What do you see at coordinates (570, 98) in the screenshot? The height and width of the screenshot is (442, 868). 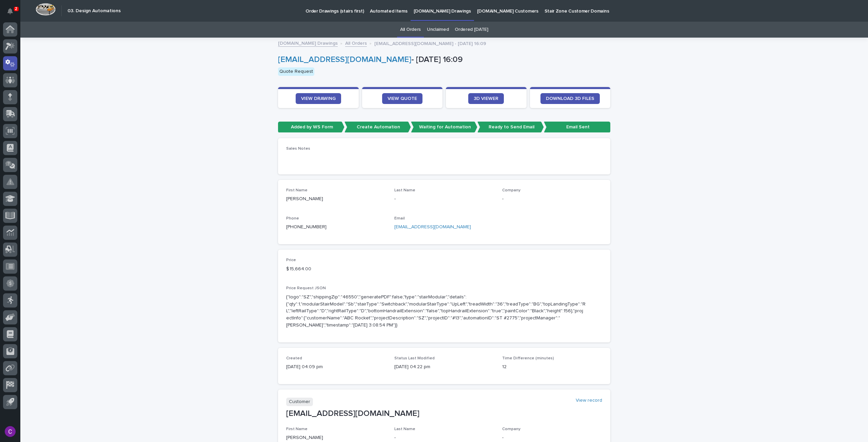 I see `span: DOWNLOAD 3D FILES` at bounding box center [570, 98].